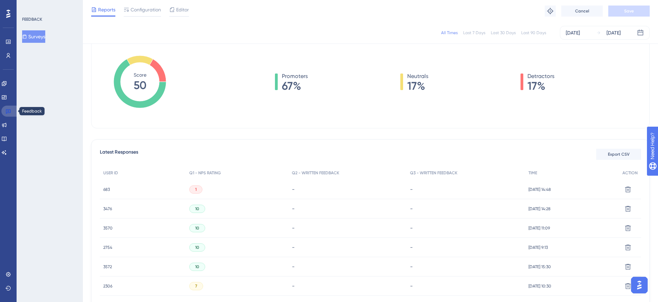  I want to click on div: All Times, so click(449, 33).